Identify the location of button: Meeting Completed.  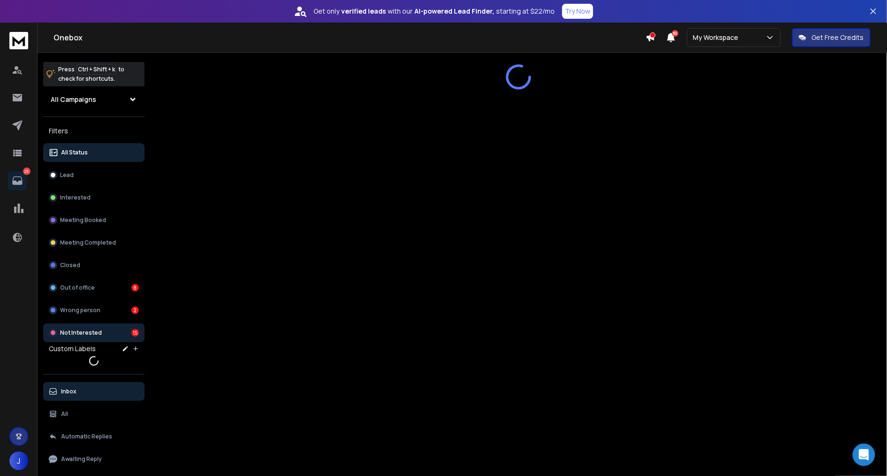
(94, 243).